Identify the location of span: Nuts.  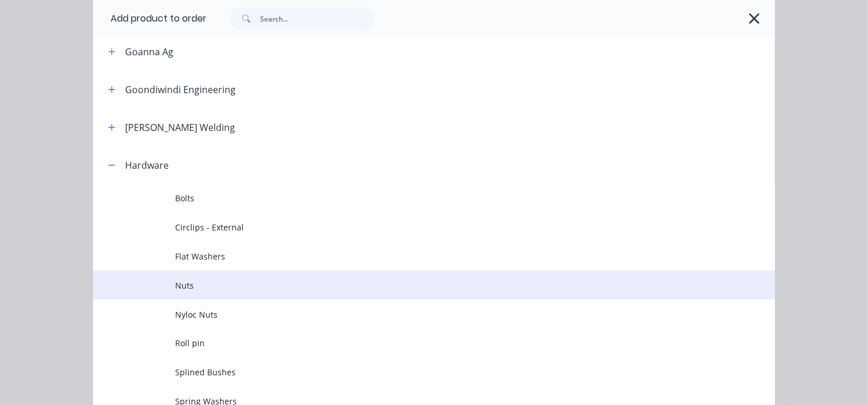
(415, 285).